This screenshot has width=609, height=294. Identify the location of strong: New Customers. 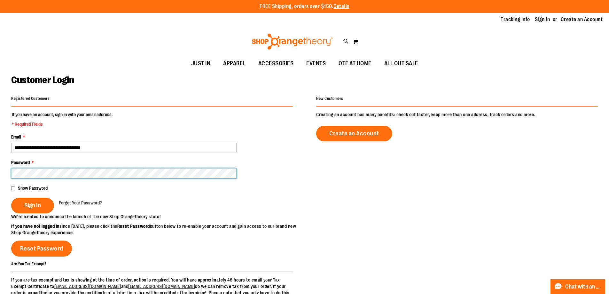
(330, 98).